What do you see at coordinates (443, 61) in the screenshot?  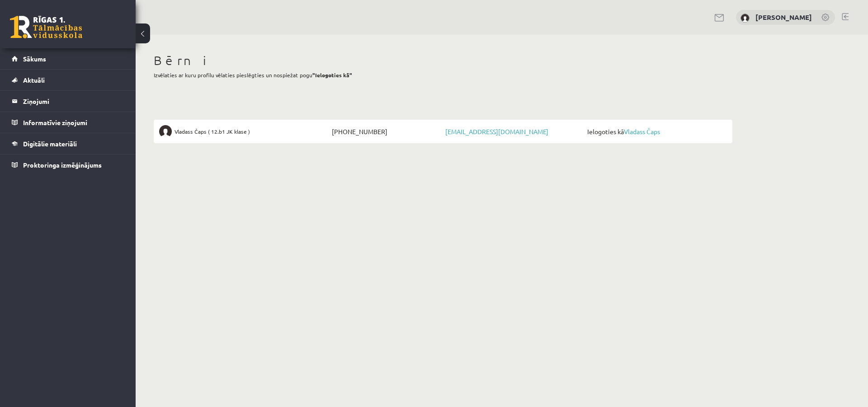 I see `h1: Bērni` at bounding box center [443, 61].